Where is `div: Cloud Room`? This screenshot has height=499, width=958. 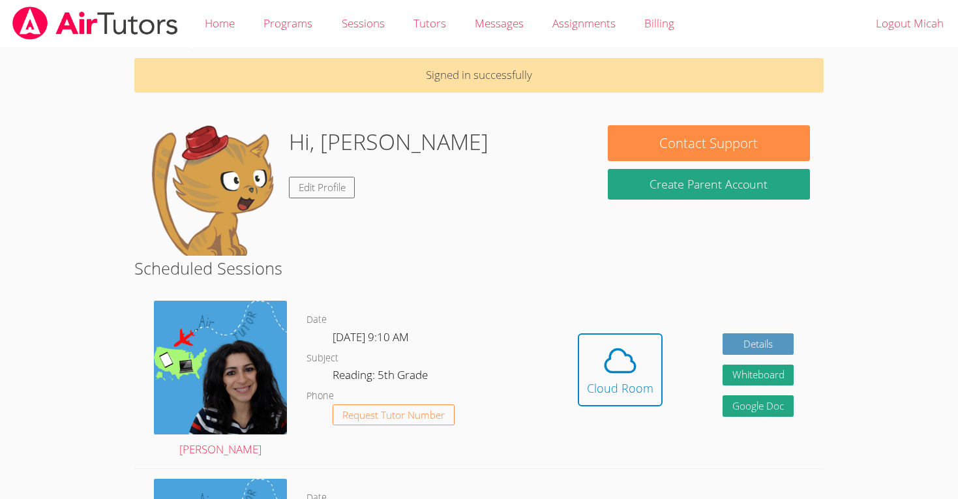 div: Cloud Room is located at coordinates (620, 388).